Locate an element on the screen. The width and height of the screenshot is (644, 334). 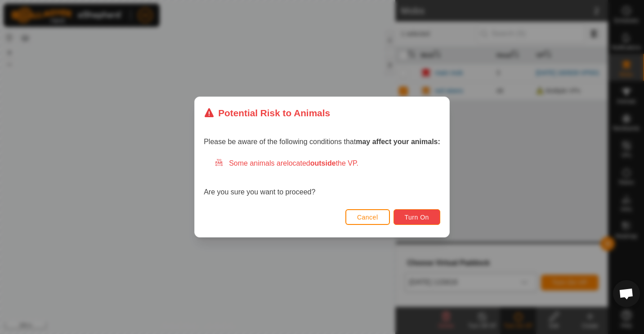
div: Some animals are is located at coordinates (328, 164).